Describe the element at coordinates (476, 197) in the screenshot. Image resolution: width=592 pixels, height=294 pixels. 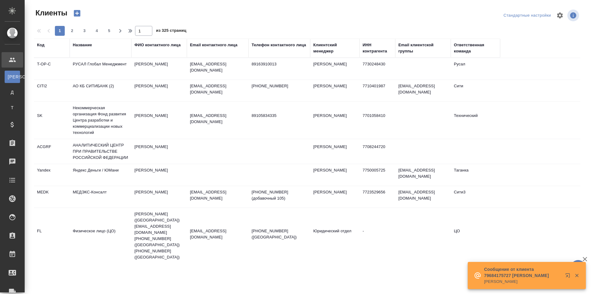
I see `td: Сити3` at that location.